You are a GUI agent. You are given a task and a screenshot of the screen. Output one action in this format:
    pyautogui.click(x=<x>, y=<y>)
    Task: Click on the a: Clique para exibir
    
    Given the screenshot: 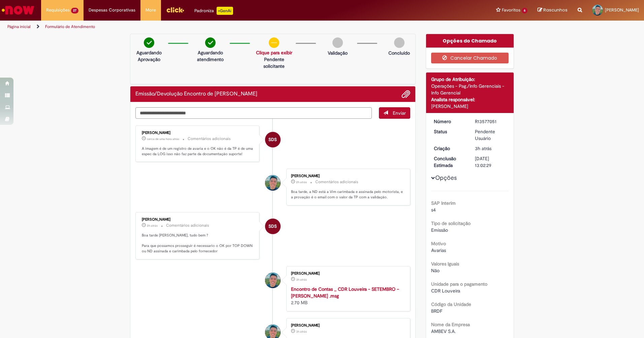 What is the action you would take?
    pyautogui.click(x=274, y=52)
    